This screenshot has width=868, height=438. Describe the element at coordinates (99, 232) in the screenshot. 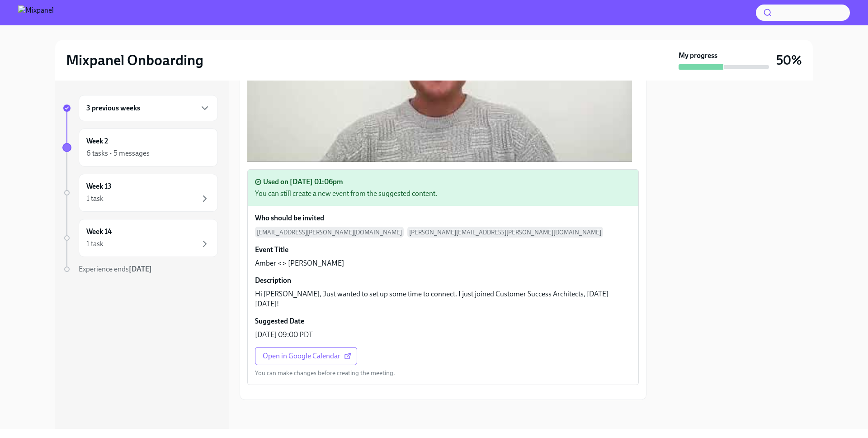

I see `h6: Week 14` at that location.